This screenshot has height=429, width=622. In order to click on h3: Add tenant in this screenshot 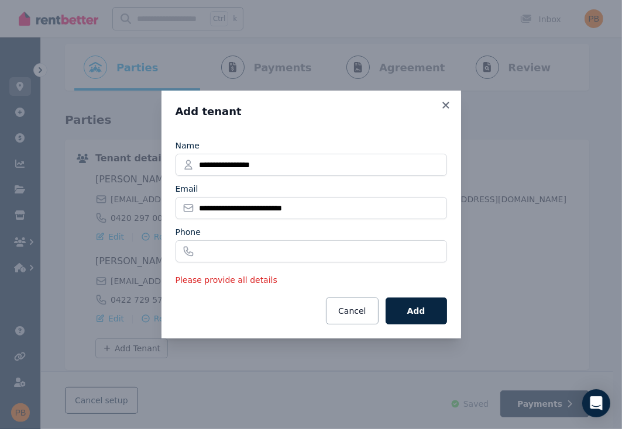, I will do `click(311, 112)`.